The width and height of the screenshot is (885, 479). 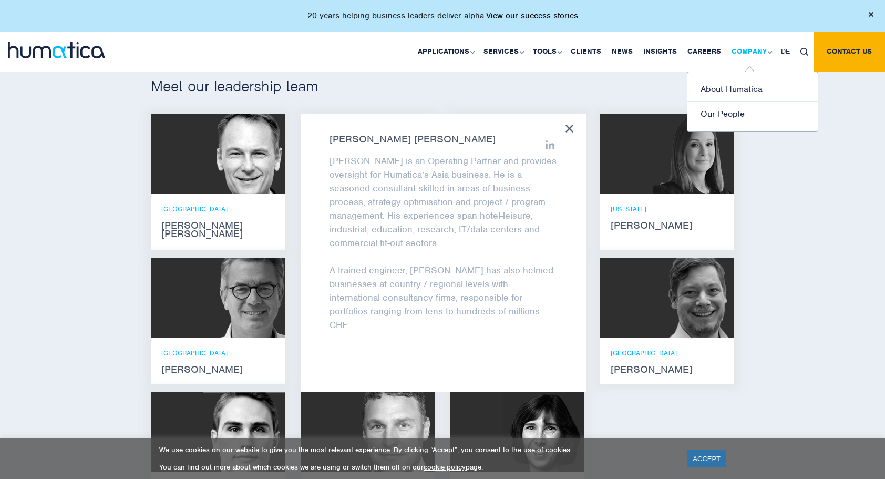 What do you see at coordinates (56, 50) in the screenshot?
I see `img: logo` at bounding box center [56, 50].